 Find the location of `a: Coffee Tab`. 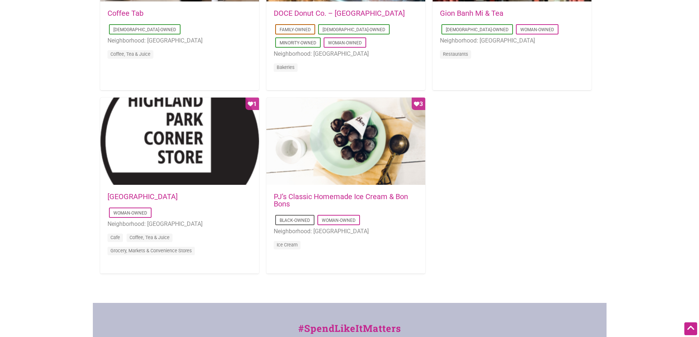

a: Coffee Tab is located at coordinates (125, 13).